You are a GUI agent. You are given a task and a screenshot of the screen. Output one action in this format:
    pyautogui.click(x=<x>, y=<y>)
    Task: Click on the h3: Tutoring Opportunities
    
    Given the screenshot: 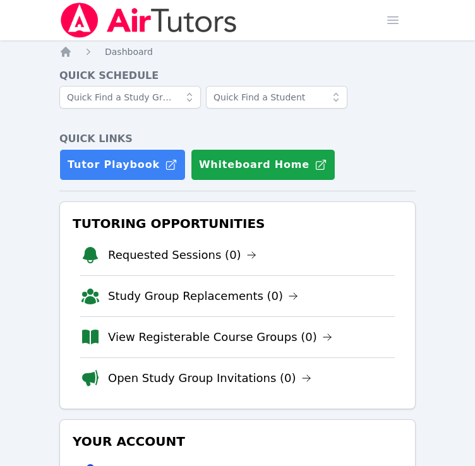 What is the action you would take?
    pyautogui.click(x=238, y=224)
    